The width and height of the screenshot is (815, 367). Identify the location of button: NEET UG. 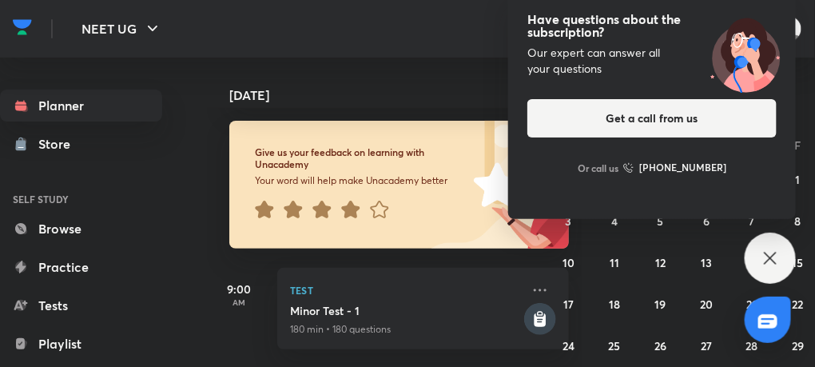
(122, 29).